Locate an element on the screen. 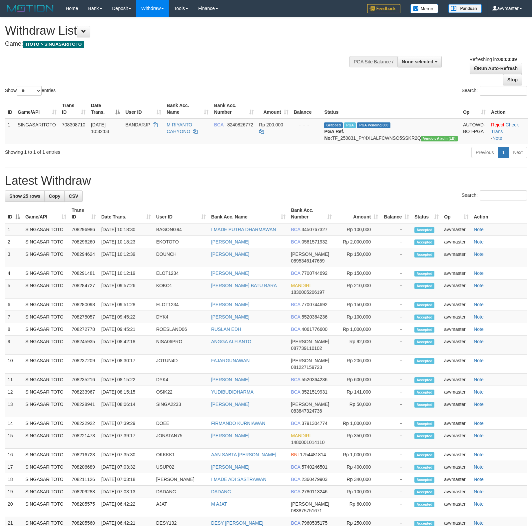 The width and height of the screenshot is (532, 526). td: NISA06PRO is located at coordinates (181, 345).